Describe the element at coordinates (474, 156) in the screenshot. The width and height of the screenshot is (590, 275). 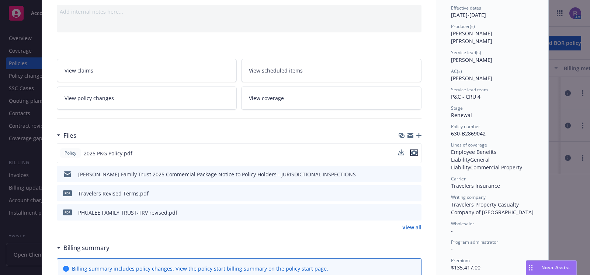
I see `span: Employee Benefits Liability` at that location.